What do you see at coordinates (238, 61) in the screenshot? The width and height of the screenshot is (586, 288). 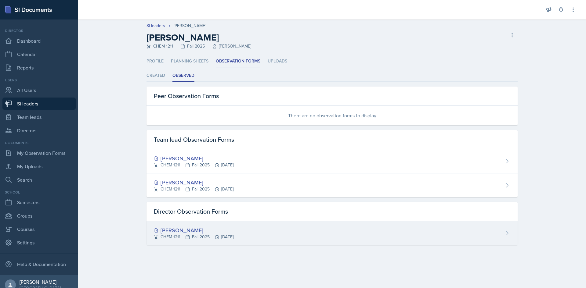 I see `li: Observation Forms` at bounding box center [238, 61].